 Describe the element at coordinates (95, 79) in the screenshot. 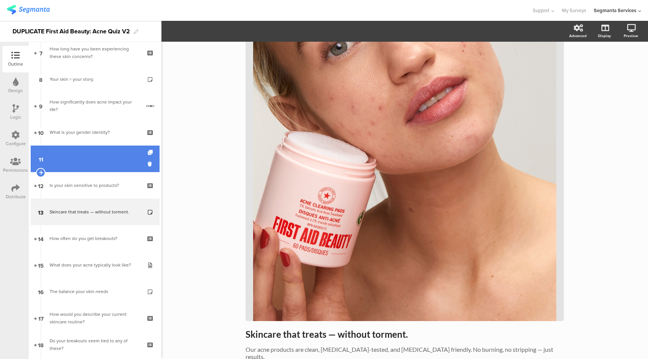

I see `a: 8 Your skin = your story.` at that location.